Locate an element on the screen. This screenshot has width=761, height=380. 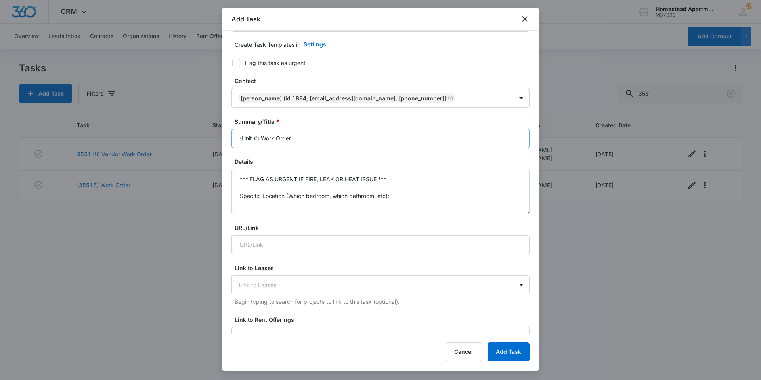
button: Add Task is located at coordinates (508, 351).